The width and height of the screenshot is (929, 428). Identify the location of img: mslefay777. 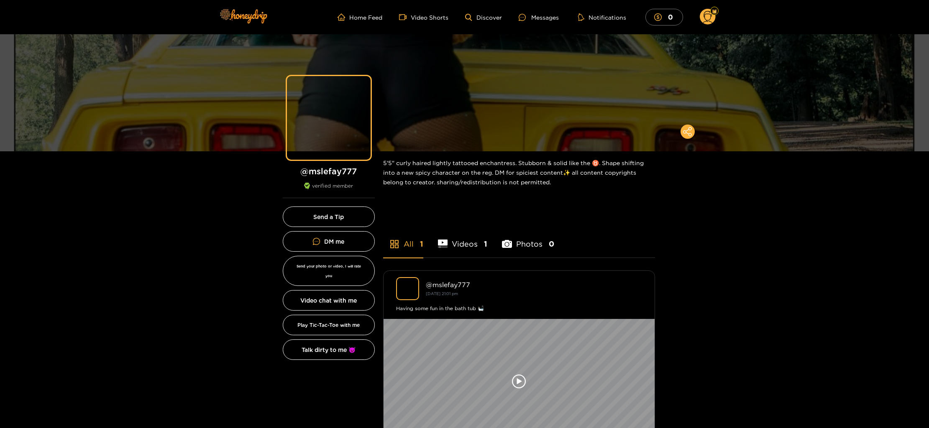
(407, 289).